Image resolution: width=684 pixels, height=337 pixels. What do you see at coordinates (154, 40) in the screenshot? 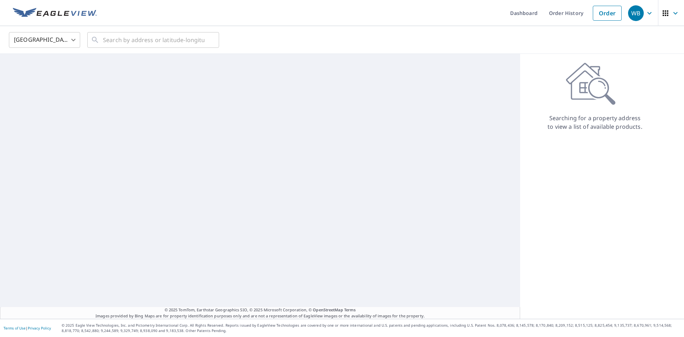
I see `input: Search by address or latitude-longitude` at bounding box center [154, 40].